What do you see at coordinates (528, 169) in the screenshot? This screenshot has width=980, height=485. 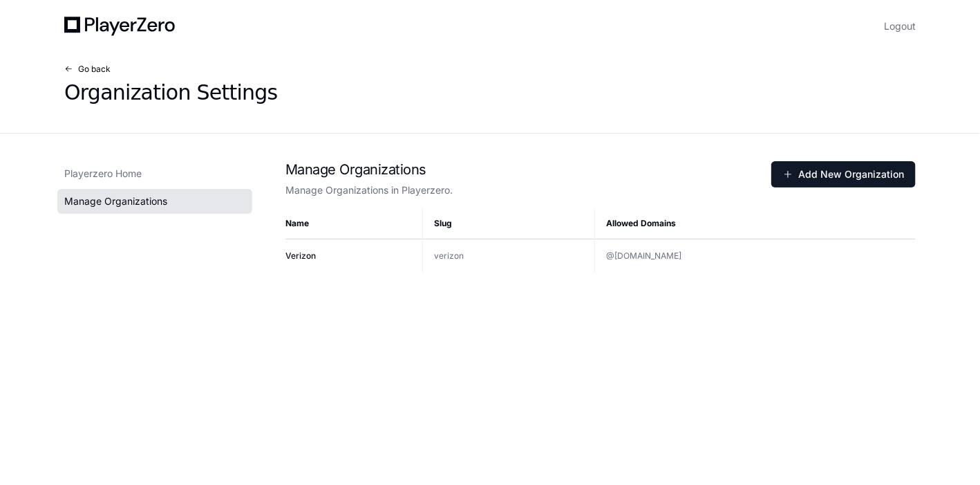 I see `h1: Manage Organizations` at bounding box center [528, 169].